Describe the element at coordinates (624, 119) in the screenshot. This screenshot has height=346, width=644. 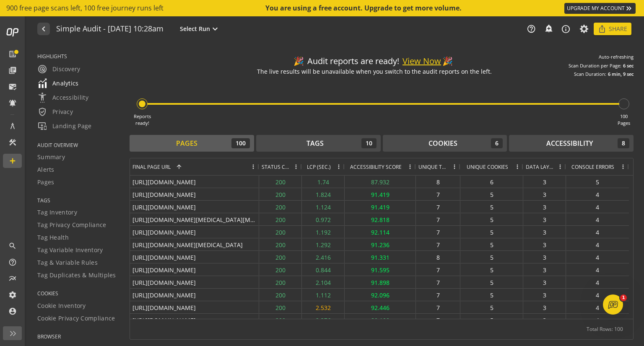
I see `div: 100 Pages` at that location.